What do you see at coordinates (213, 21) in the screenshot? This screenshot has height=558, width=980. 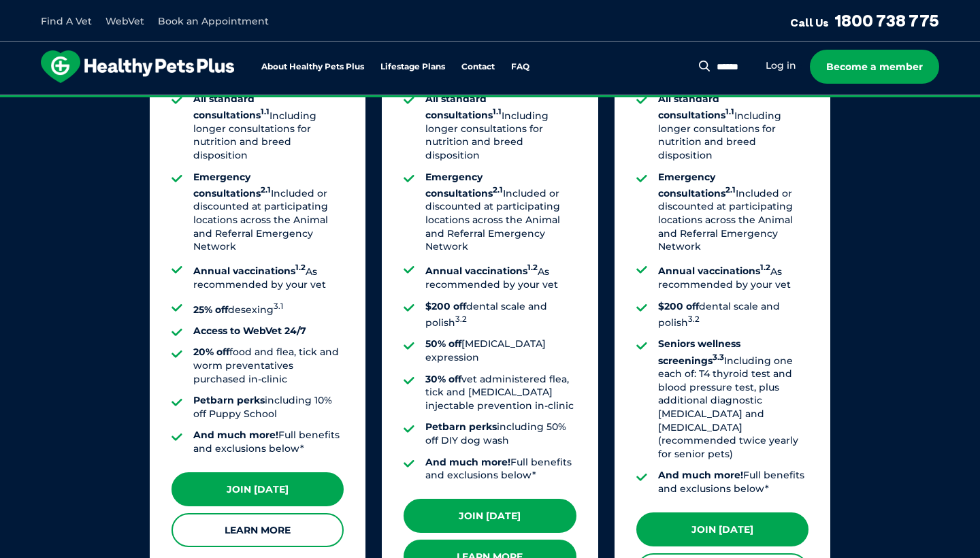 I see `a: Book an Appointment` at bounding box center [213, 21].